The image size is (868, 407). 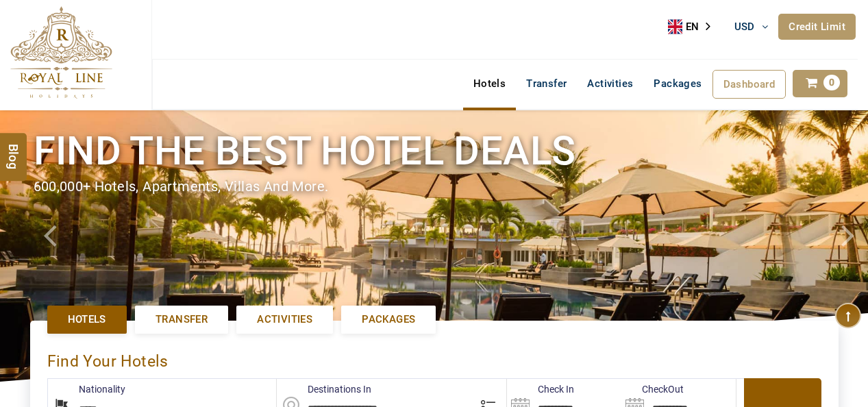 What do you see at coordinates (87, 319) in the screenshot?
I see `span: Hotels` at bounding box center [87, 319].